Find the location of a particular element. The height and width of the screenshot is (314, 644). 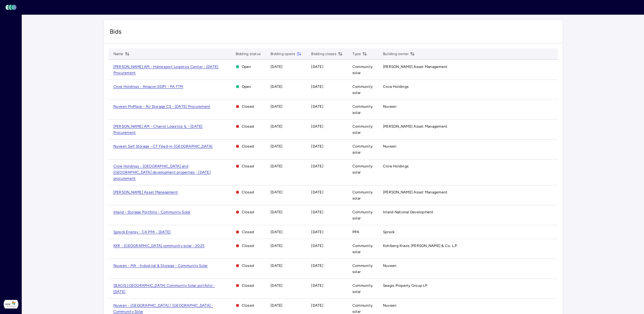

td: PPA is located at coordinates (363, 232).